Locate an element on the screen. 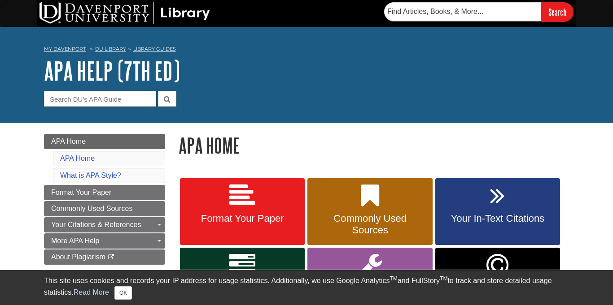  span: About Plagiarism is located at coordinates (78, 257).